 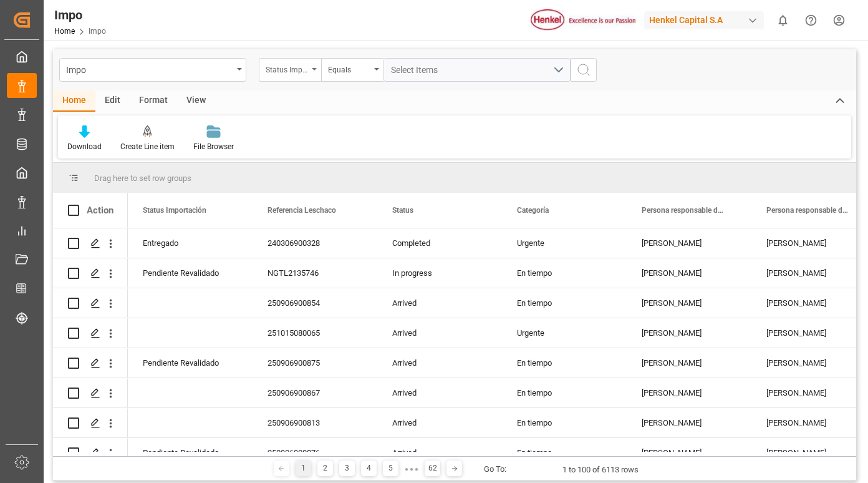 What do you see at coordinates (390, 468) in the screenshot?
I see `div: 5` at bounding box center [390, 468].